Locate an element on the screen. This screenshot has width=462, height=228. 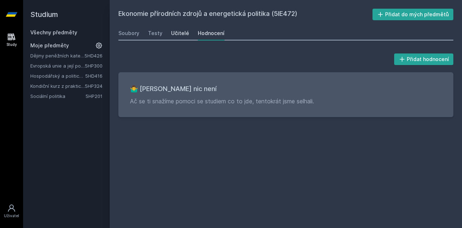
div: Soubory is located at coordinates (129, 33).